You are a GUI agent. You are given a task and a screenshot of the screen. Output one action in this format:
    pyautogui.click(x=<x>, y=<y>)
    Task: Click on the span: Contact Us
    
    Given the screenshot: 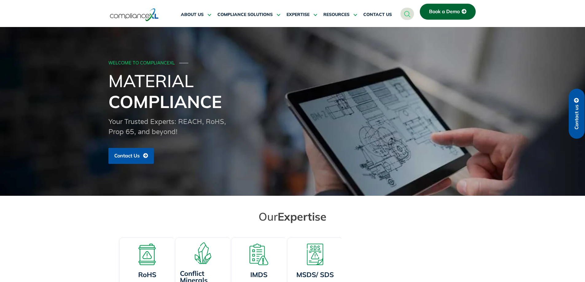 What is the action you would take?
    pyautogui.click(x=127, y=156)
    